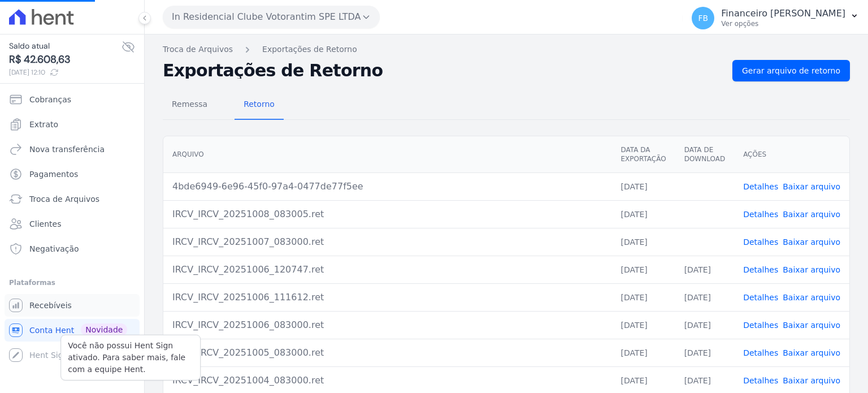  I want to click on span: Cobranças, so click(50, 99).